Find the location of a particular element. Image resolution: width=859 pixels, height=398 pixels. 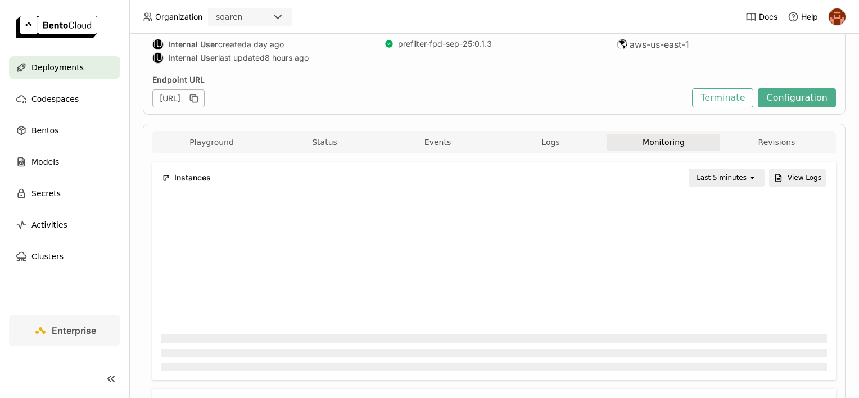

div: Last 5 minutes is located at coordinates (721, 178).